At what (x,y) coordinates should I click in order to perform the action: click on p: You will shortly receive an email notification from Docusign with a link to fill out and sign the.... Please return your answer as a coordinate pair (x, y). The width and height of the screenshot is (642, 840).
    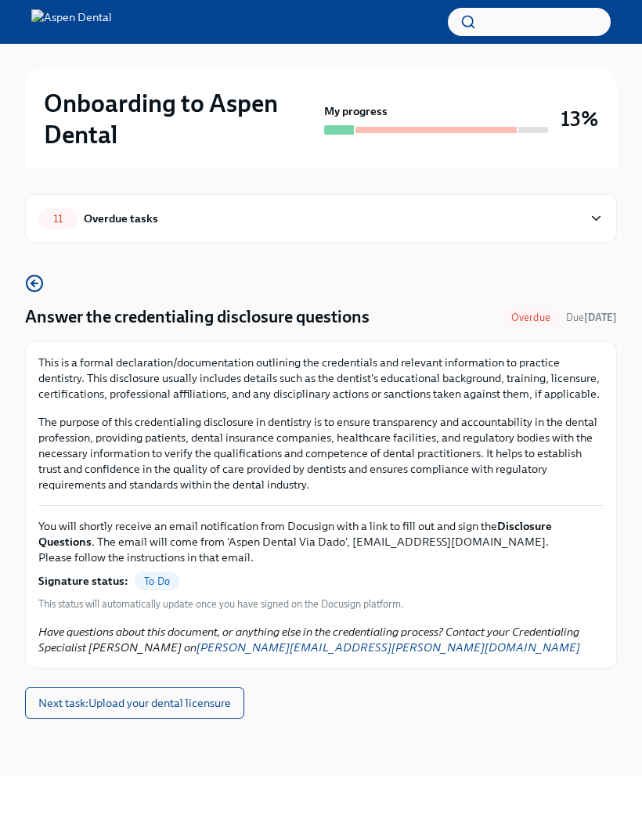
    Looking at the image, I should click on (321, 541).